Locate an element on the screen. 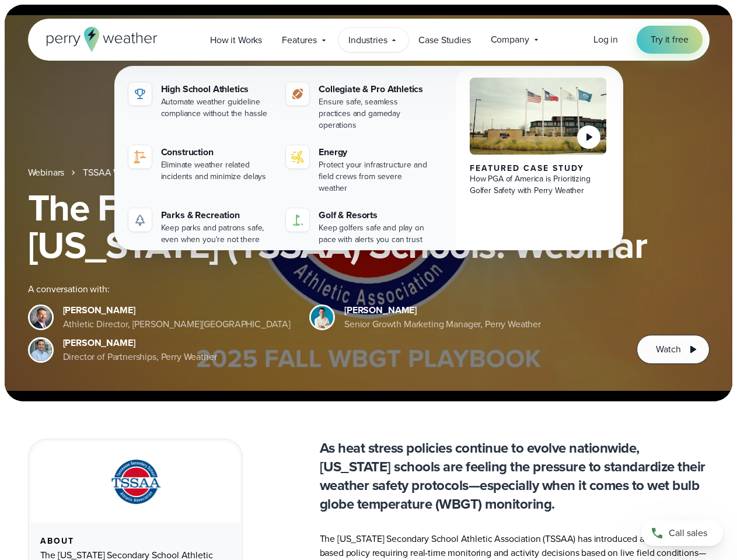  div: High School Athletics is located at coordinates (216, 90).